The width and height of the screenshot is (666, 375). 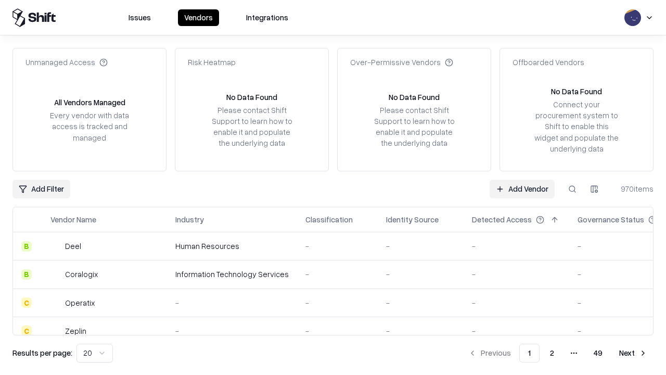 I want to click on button: Vendors, so click(x=198, y=18).